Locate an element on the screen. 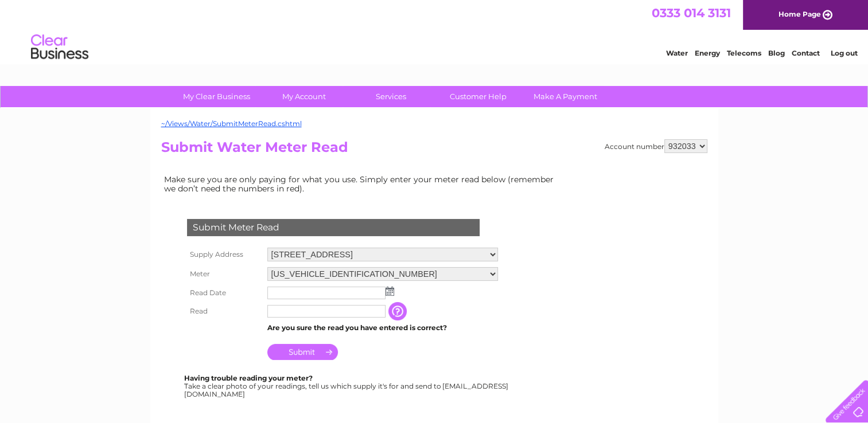  a: Services is located at coordinates (391, 96).